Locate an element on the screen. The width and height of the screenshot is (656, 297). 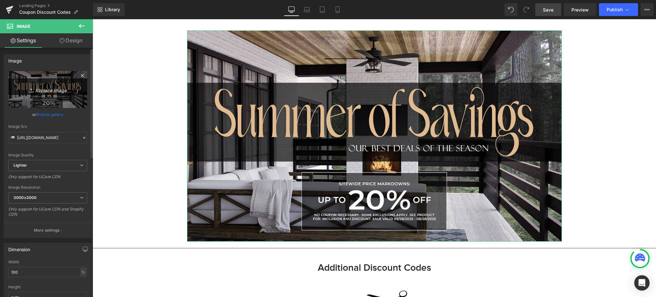
a: Tablet is located at coordinates (322, 10).